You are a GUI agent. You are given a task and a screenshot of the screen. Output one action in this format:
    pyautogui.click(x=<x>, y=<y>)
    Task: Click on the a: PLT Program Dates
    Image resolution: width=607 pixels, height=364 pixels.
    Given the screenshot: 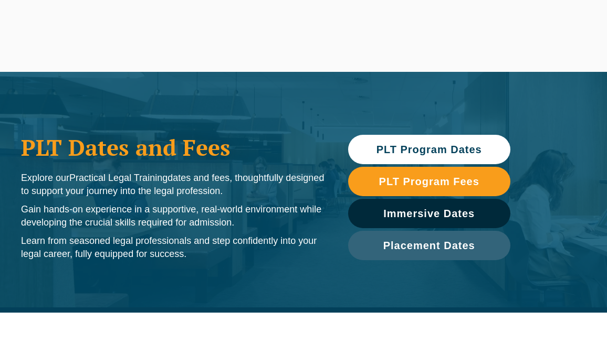 What is the action you would take?
    pyautogui.click(x=429, y=150)
    